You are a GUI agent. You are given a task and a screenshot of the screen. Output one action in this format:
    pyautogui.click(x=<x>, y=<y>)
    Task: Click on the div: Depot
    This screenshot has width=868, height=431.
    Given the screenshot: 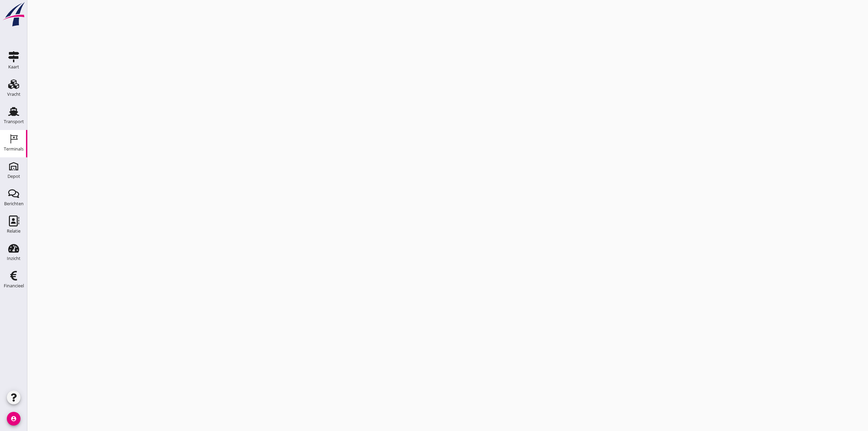 What is the action you would take?
    pyautogui.click(x=13, y=176)
    